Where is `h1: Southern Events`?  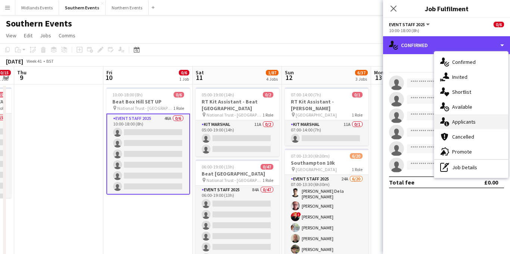
h1: Southern Events is located at coordinates (39, 24).